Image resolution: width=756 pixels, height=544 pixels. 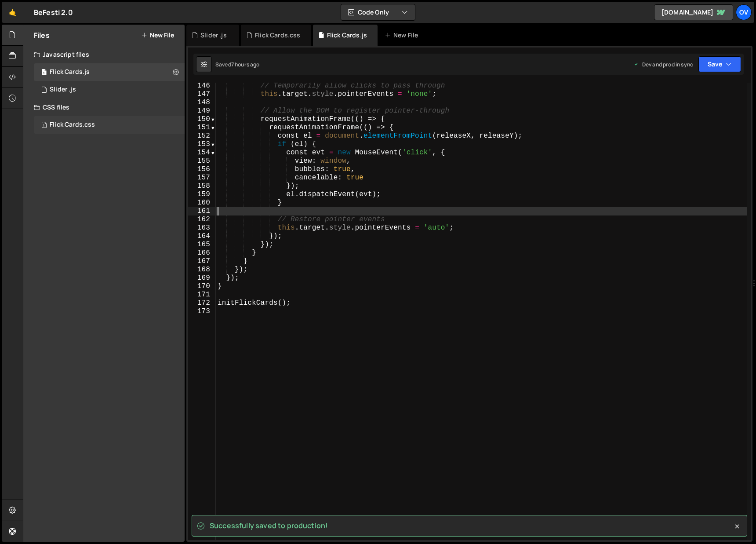 What do you see at coordinates (103, 55) in the screenshot?
I see `div: Javascript files` at bounding box center [103, 55].